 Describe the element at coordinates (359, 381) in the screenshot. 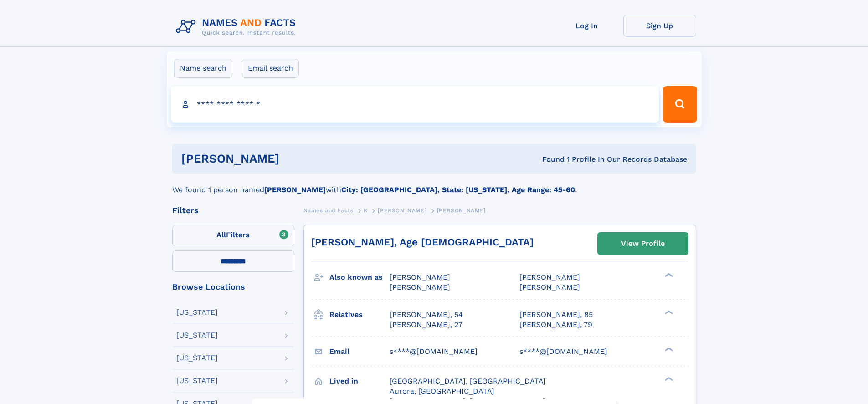

I see `h3: Lived in` at that location.